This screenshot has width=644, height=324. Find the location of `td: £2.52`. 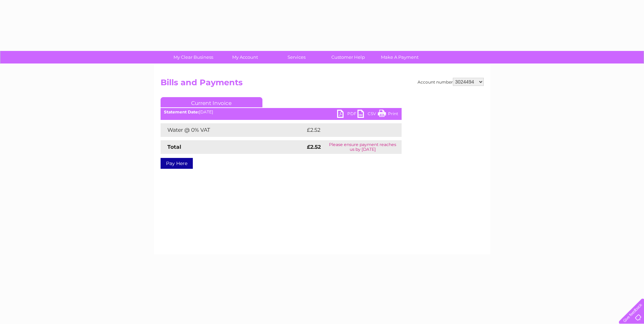

td: £2.52 is located at coordinates (345, 130).